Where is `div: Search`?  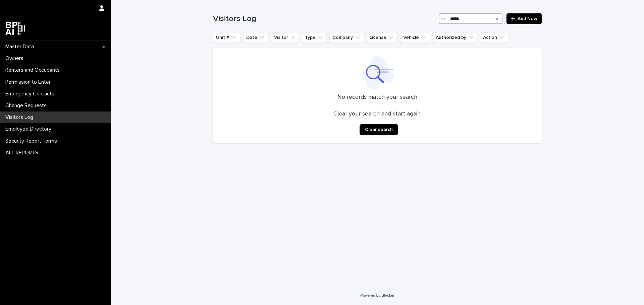
div: Search is located at coordinates (471, 19).